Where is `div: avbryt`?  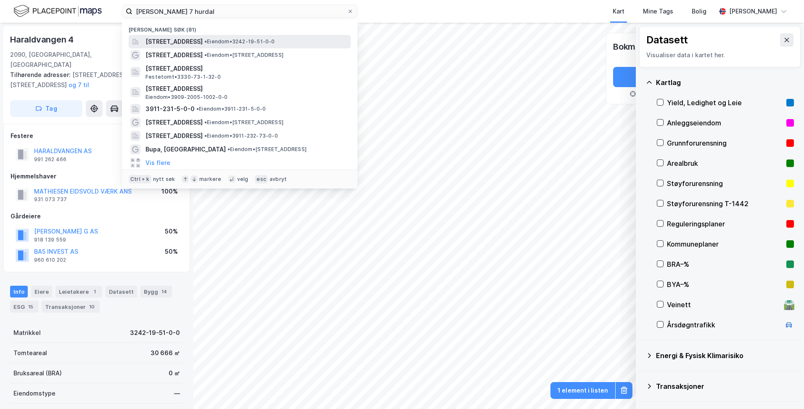
div: avbryt is located at coordinates (278, 179).